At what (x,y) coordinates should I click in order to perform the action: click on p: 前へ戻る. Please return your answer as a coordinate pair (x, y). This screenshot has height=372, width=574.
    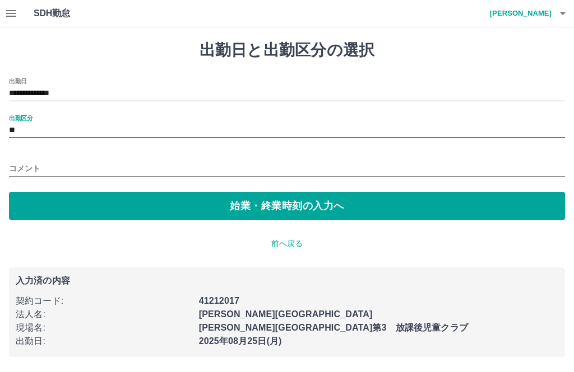
    Looking at the image, I should click on (287, 244).